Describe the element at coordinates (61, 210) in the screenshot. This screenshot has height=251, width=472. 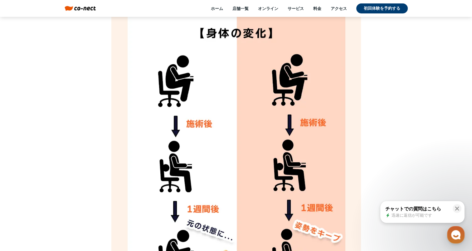
I see `span: チャット` at that location.